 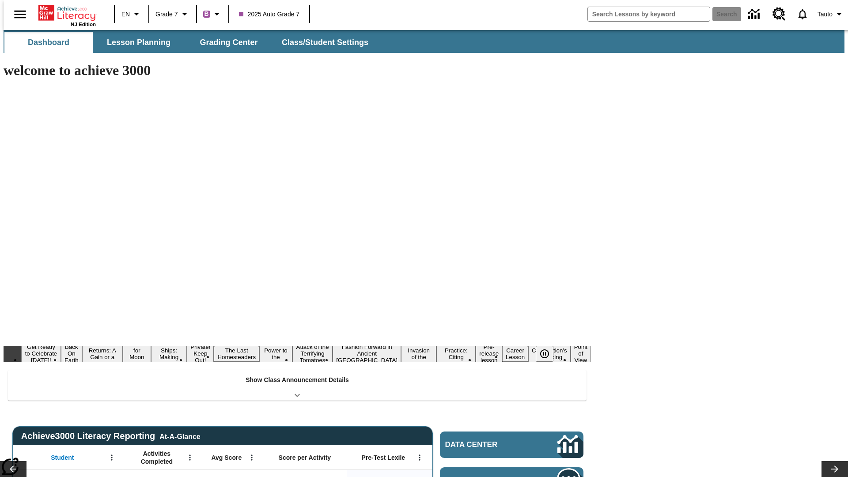 I want to click on div: Pause, so click(x=549, y=354).